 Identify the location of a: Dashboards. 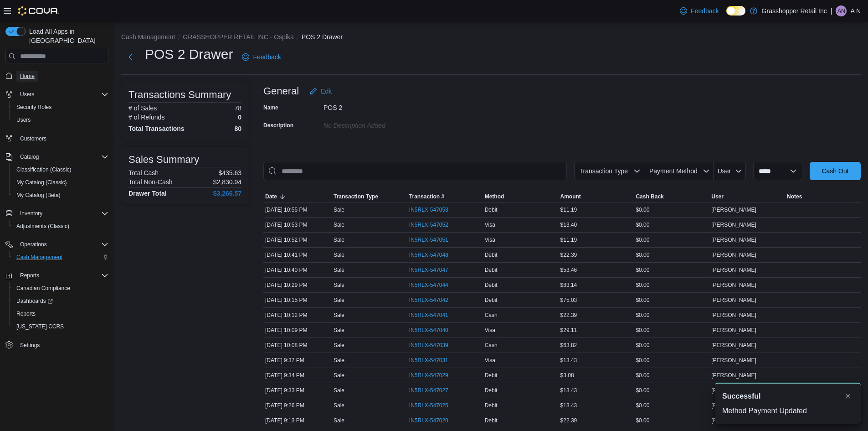
(35, 301).